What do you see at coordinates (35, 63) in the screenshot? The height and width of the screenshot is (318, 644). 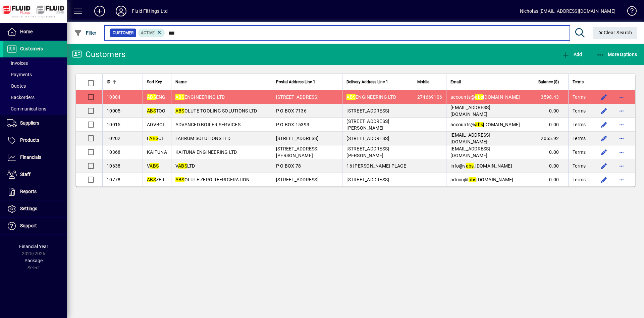 I see `a: Invoices` at bounding box center [35, 63].